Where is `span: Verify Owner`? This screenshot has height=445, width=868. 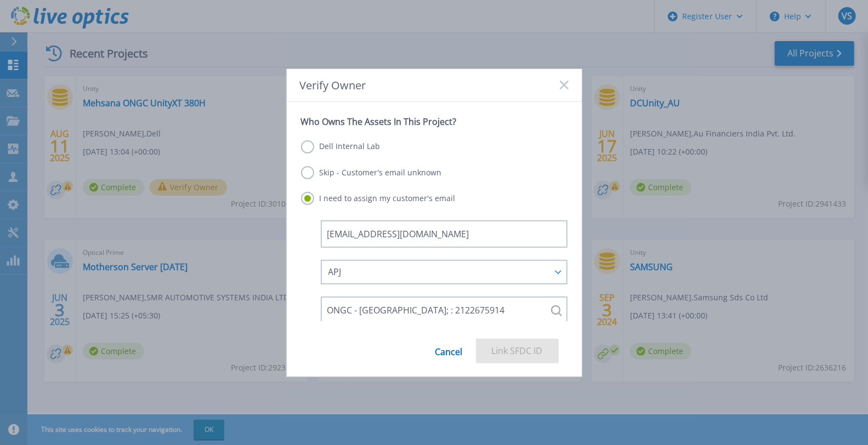
span: Verify Owner is located at coordinates (333, 85).